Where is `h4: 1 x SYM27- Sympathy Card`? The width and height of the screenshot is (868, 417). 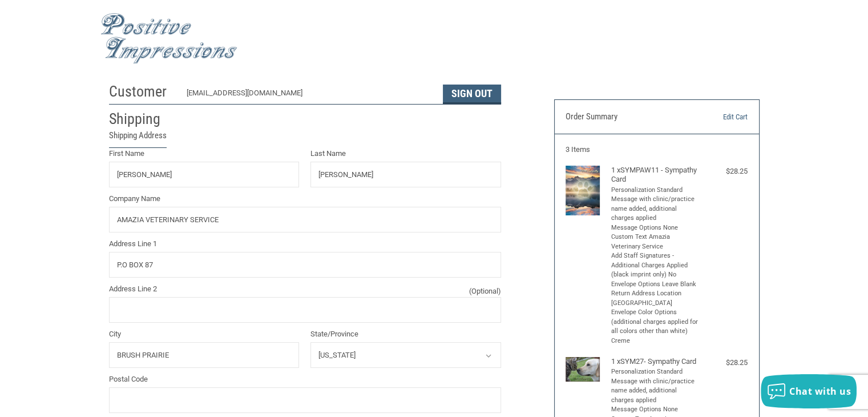 h4: 1 x SYM27- Sympathy Card is located at coordinates (655, 361).